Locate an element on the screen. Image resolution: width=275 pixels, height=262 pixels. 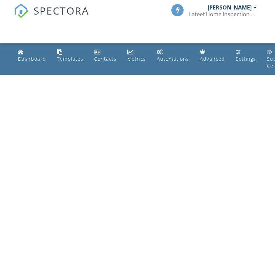
div: Contacts is located at coordinates (106, 59).